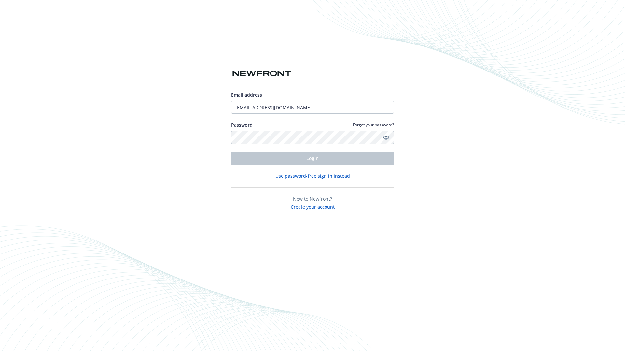  Describe the element at coordinates (312, 158) in the screenshot. I see `span: Login` at that location.